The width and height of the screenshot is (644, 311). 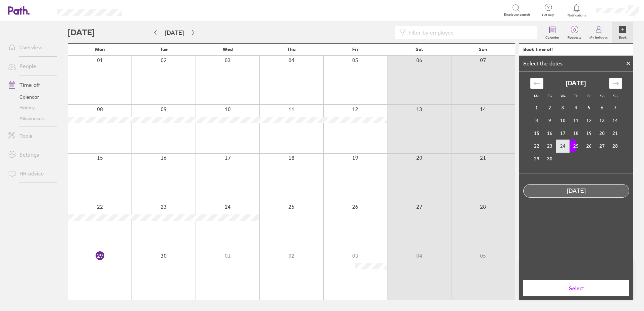 What do you see at coordinates (553, 36) in the screenshot?
I see `label: Calendar` at bounding box center [553, 36].